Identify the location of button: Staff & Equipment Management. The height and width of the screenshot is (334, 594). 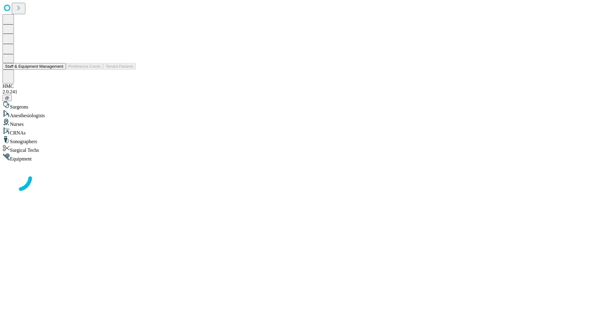
(34, 66).